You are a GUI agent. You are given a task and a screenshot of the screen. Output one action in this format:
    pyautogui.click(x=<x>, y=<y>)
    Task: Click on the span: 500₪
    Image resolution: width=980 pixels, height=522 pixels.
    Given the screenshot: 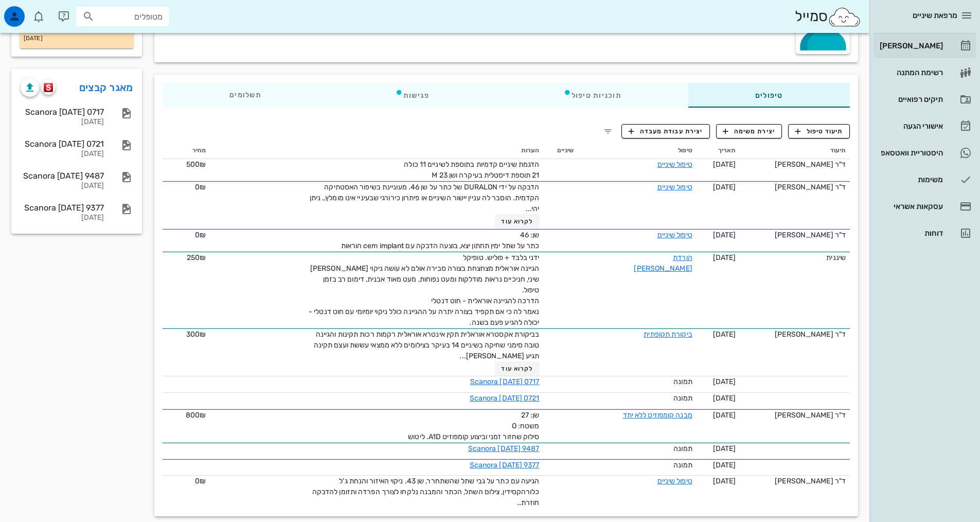 What is the action you would take?
    pyautogui.click(x=196, y=164)
    